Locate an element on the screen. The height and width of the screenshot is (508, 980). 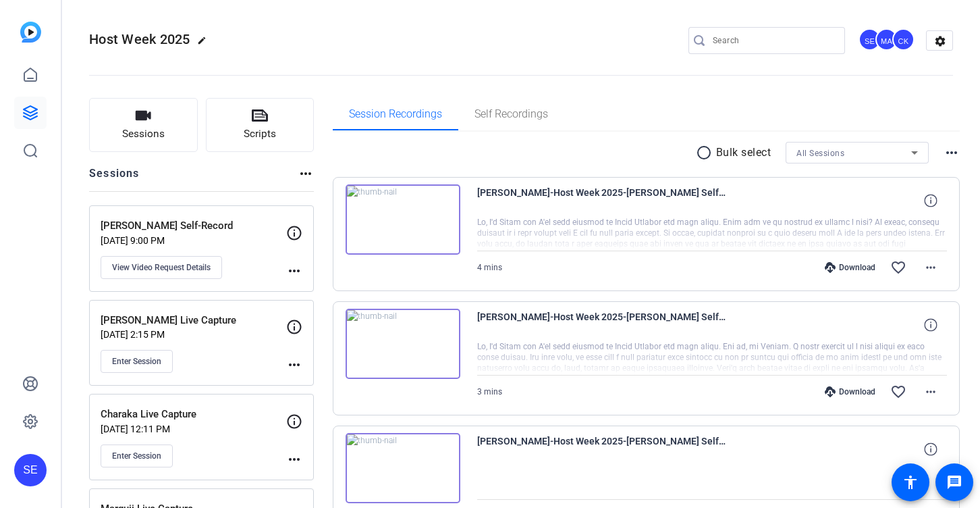
button: Sessions is located at coordinates (143, 125).